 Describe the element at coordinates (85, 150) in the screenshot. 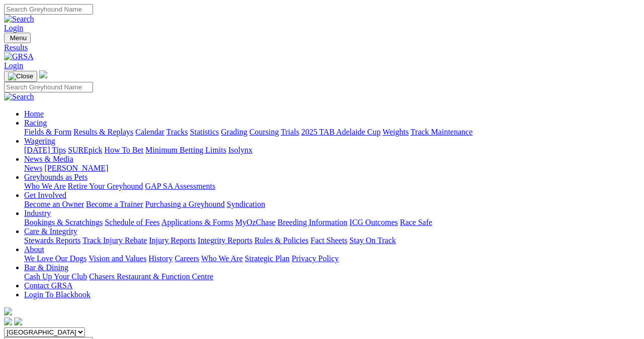

I see `a: SUREpick` at that location.